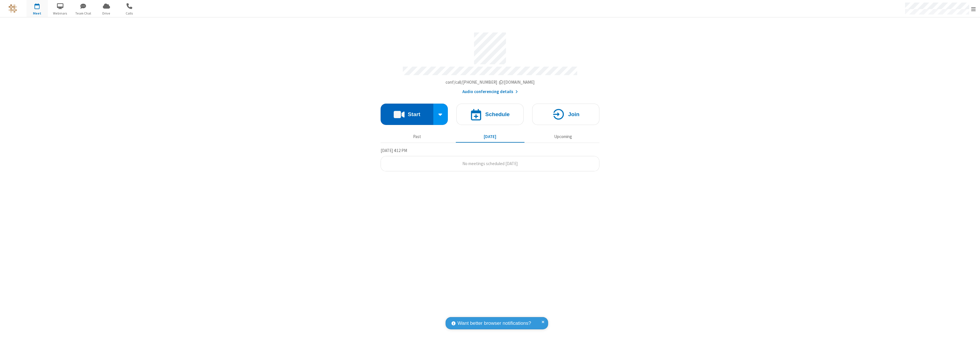 Image resolution: width=980 pixels, height=339 pixels. I want to click on img: QA Selenium DO NOT DELETE OR CHANGE, so click(13, 8).